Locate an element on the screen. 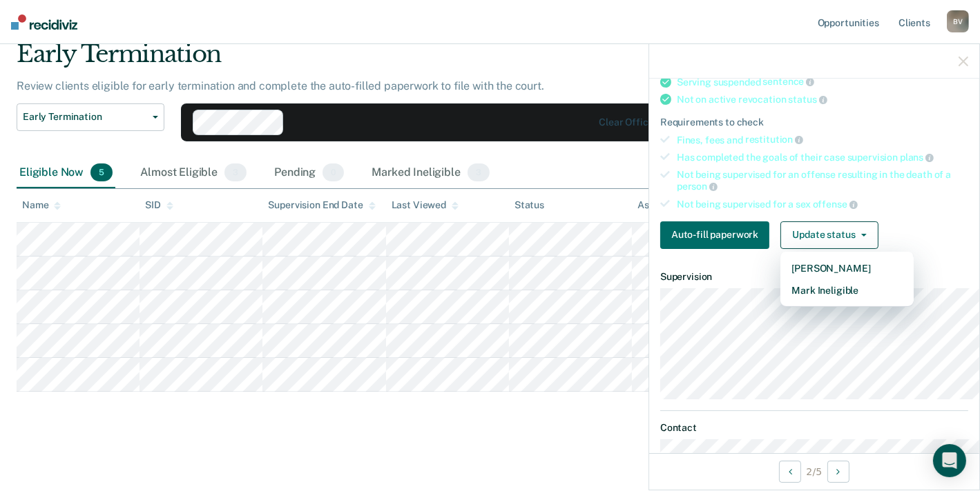 This screenshot has width=980, height=491. button: Auto-fill paperwork is located at coordinates (715, 235).